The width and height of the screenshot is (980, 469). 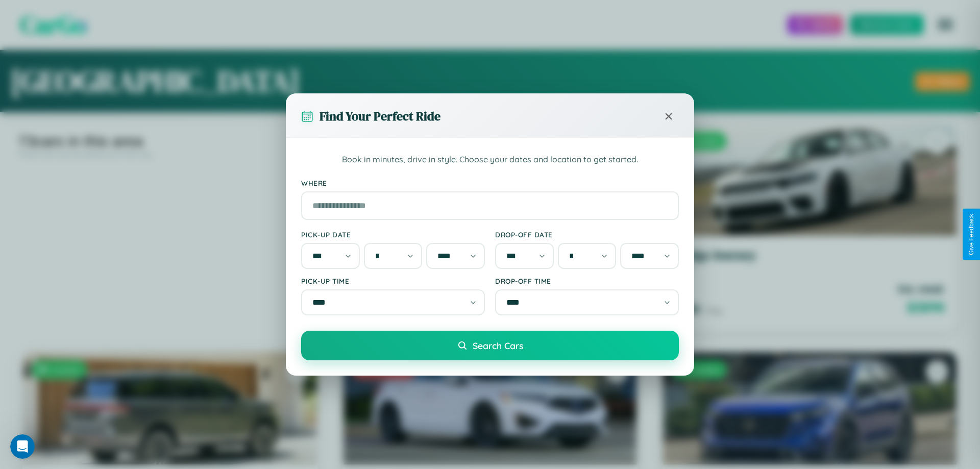 What do you see at coordinates (587, 281) in the screenshot?
I see `label: Drop-off Time` at bounding box center [587, 281].